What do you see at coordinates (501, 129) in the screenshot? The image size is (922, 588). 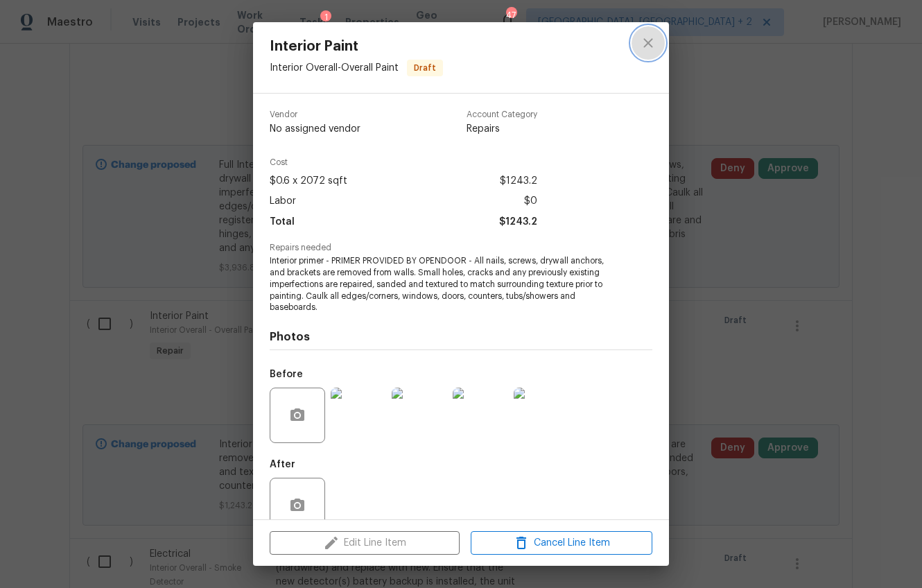 I see `span: Repairs` at bounding box center [501, 129].